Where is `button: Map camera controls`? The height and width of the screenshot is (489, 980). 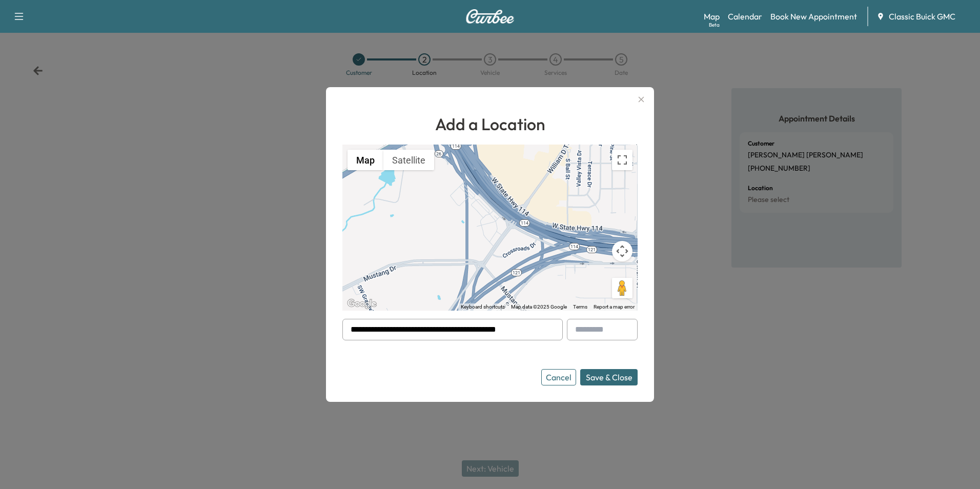 button: Map camera controls is located at coordinates (622, 252).